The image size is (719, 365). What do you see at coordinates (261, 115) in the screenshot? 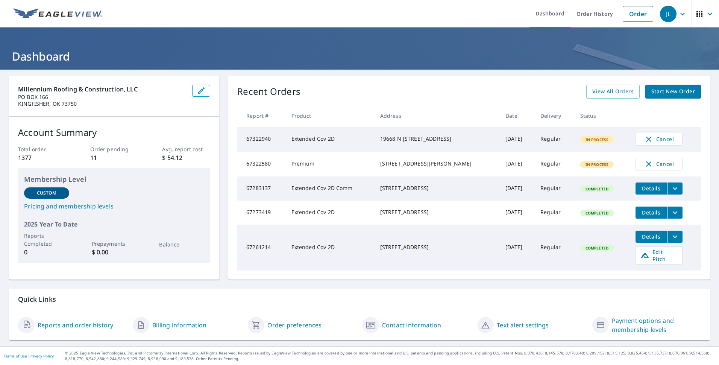
I see `th: Report #` at bounding box center [261, 115].